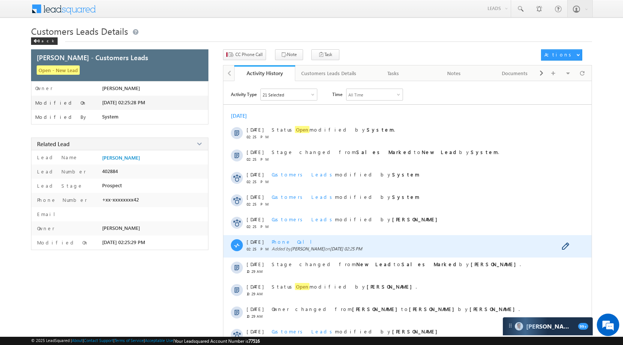 This screenshot has width=623, height=345. Describe the element at coordinates (325, 55) in the screenshot. I see `button: Task` at that location.